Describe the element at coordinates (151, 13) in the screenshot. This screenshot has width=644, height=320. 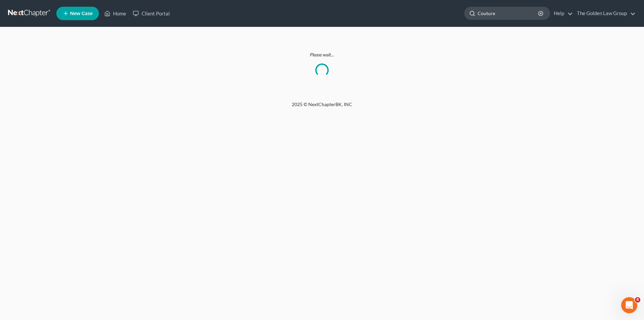
I see `a: Client Portal` at that location.